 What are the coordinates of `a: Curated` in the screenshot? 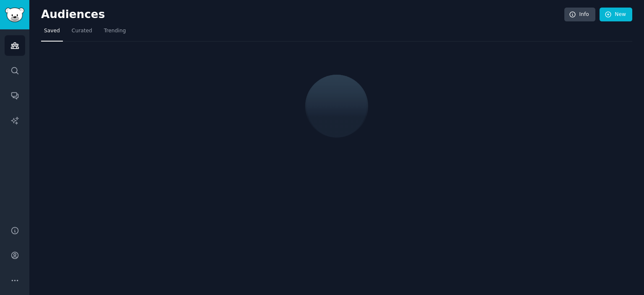 It's located at (82, 33).